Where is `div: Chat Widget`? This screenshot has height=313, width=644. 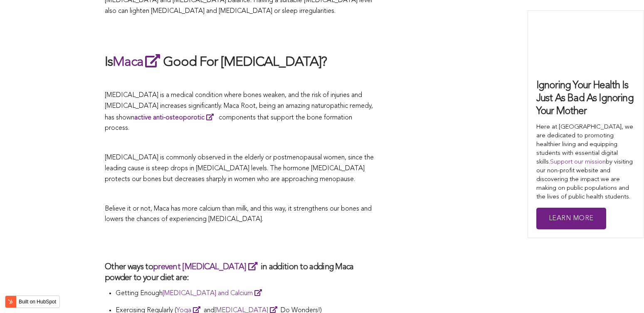
div: Chat Widget is located at coordinates (623, 293).